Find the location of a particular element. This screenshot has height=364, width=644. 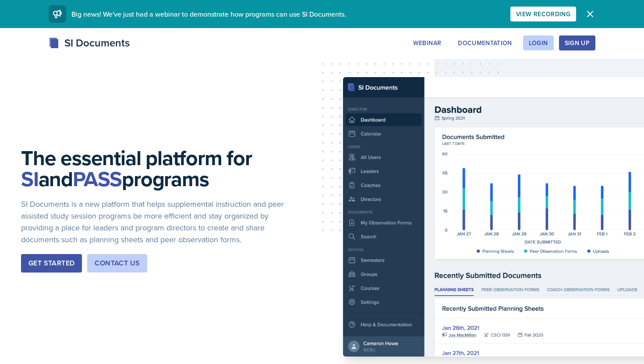

div: View Recording is located at coordinates (543, 14).